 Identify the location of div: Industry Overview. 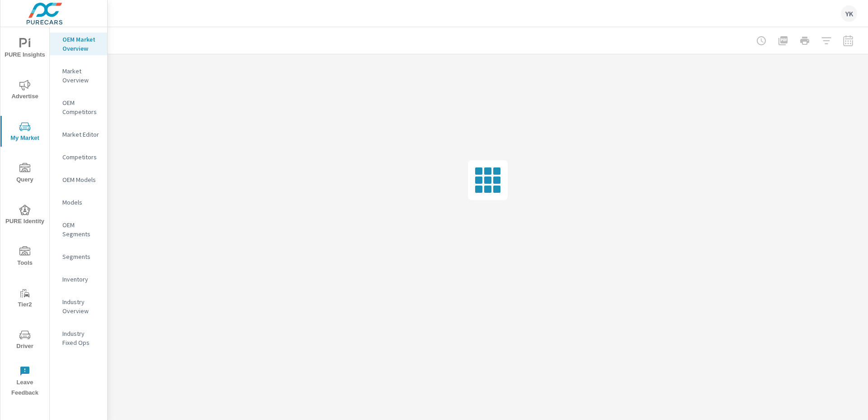
(78, 306).